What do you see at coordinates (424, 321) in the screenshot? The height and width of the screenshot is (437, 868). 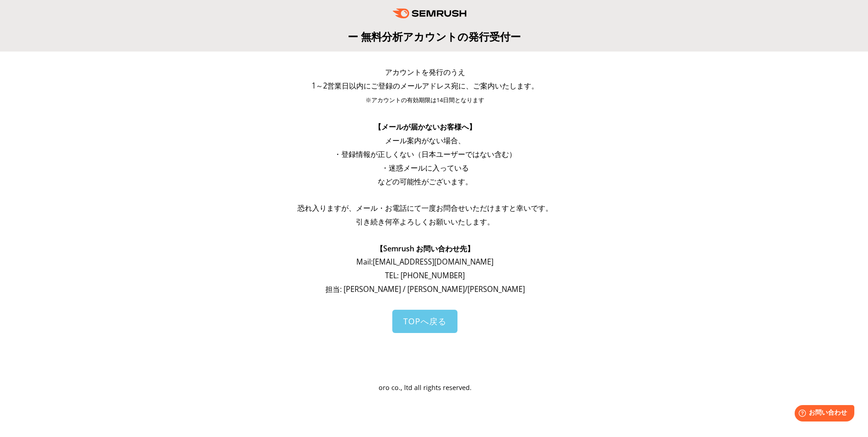 I see `span: TOPへ戻る` at bounding box center [424, 321].